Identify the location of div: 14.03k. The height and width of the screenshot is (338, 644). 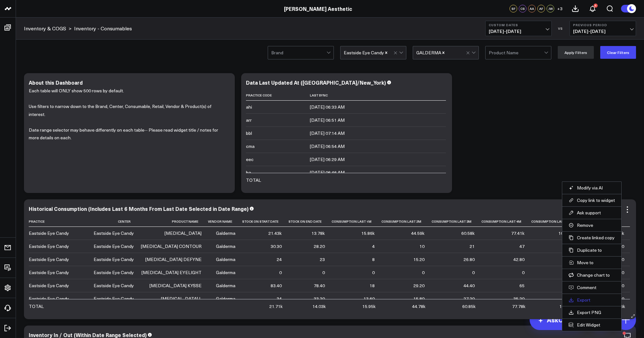
(319, 306).